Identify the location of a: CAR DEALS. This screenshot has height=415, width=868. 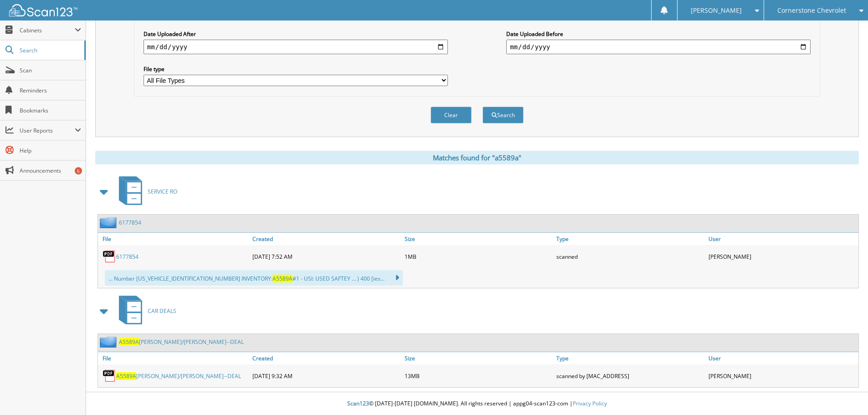
(145, 311).